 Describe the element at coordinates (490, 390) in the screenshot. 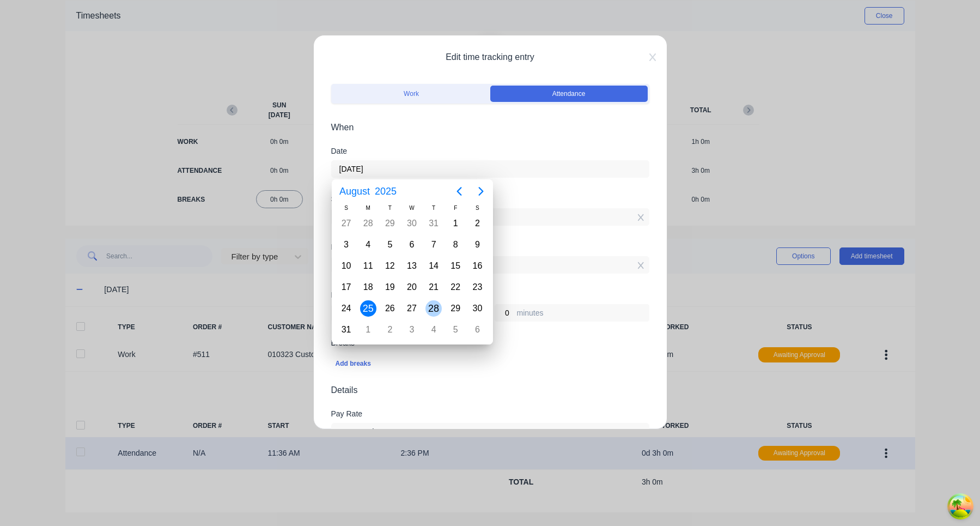

I see `span: Details` at that location.